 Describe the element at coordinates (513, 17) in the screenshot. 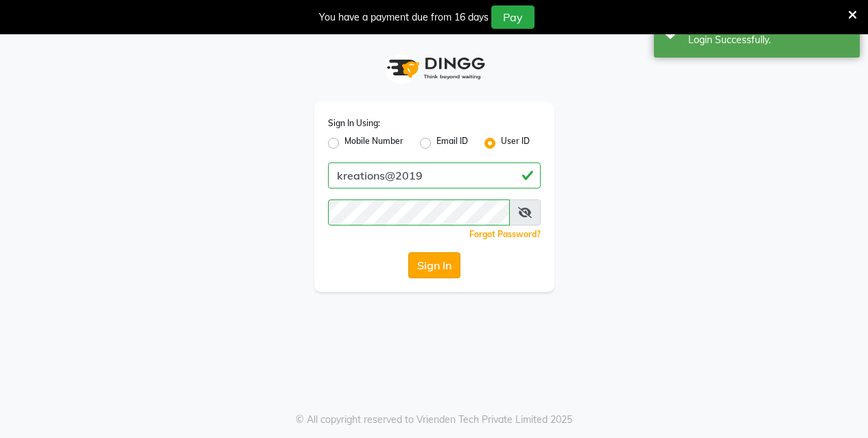

I see `button: Pay` at that location.